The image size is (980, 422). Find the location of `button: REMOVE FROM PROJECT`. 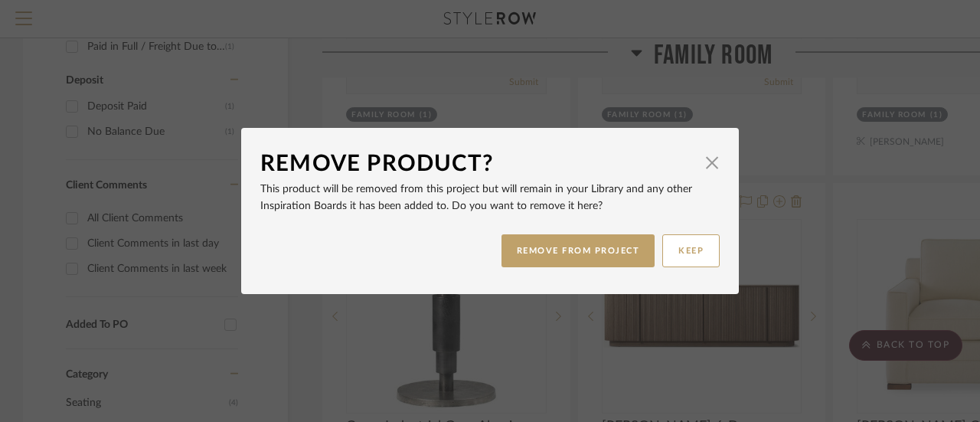

button: REMOVE FROM PROJECT is located at coordinates (578, 250).